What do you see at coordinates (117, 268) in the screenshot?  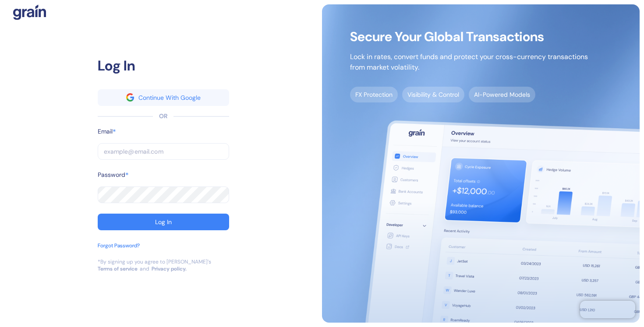 I see `a: Terms of service` at bounding box center [117, 268].